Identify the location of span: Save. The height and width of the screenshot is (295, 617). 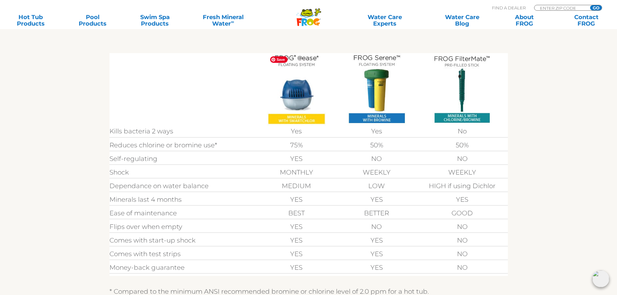
(279, 60).